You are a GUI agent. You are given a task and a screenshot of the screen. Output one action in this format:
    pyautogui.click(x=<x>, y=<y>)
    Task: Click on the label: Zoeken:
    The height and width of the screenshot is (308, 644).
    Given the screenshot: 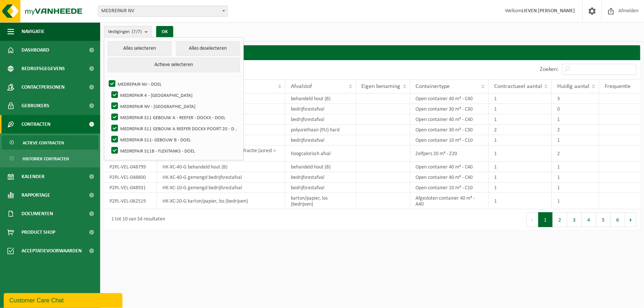 What is the action you would take?
    pyautogui.click(x=549, y=70)
    